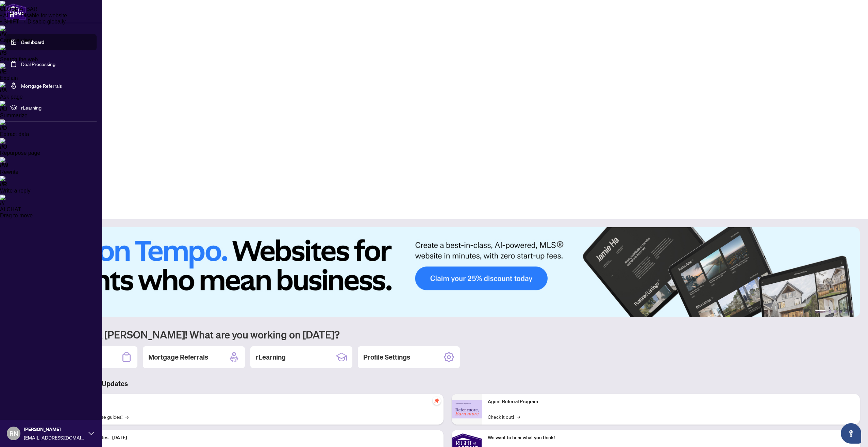 The width and height of the screenshot is (868, 447). I want to click on img: Slide 0, so click(448, 272).